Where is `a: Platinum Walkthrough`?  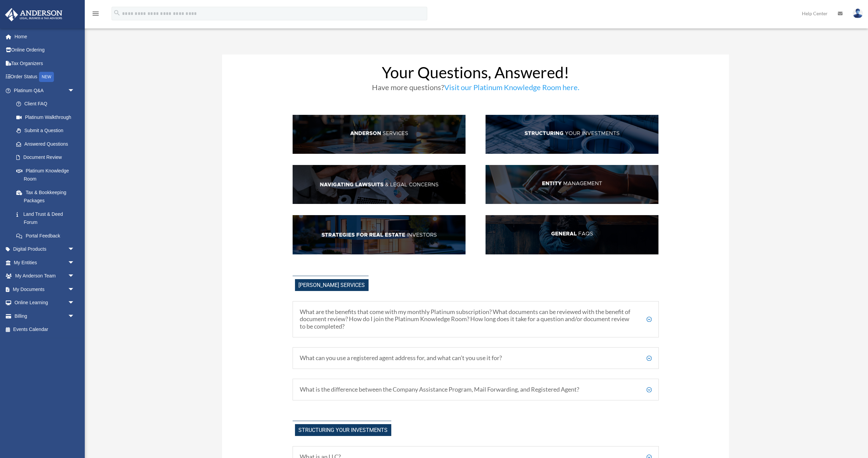 a: Platinum Walkthrough is located at coordinates (47, 117).